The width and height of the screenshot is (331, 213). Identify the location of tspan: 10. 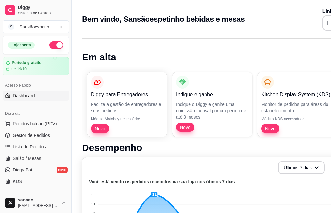
(93, 204).